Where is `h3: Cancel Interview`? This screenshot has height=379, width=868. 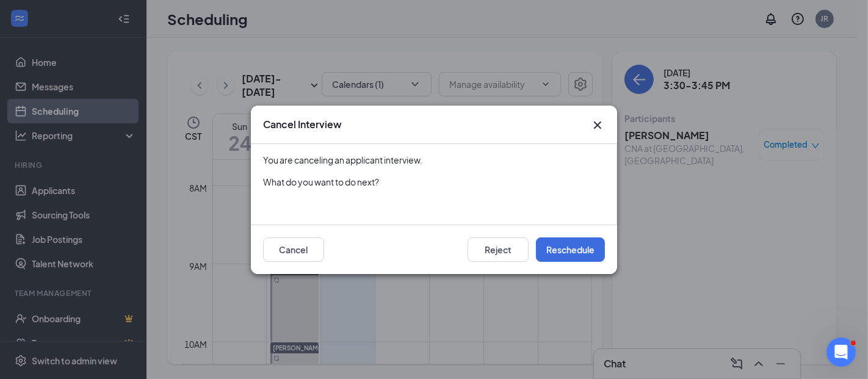
h3: Cancel Interview is located at coordinates (302, 124).